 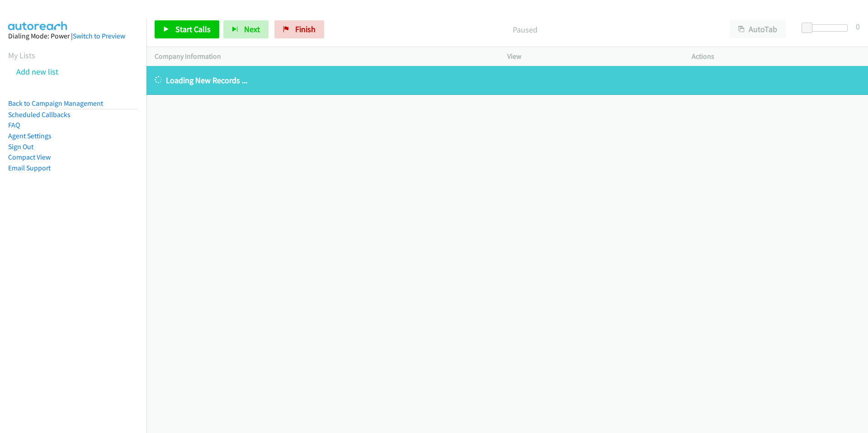 What do you see at coordinates (55, 103) in the screenshot?
I see `a: Back to Campaign Management` at bounding box center [55, 103].